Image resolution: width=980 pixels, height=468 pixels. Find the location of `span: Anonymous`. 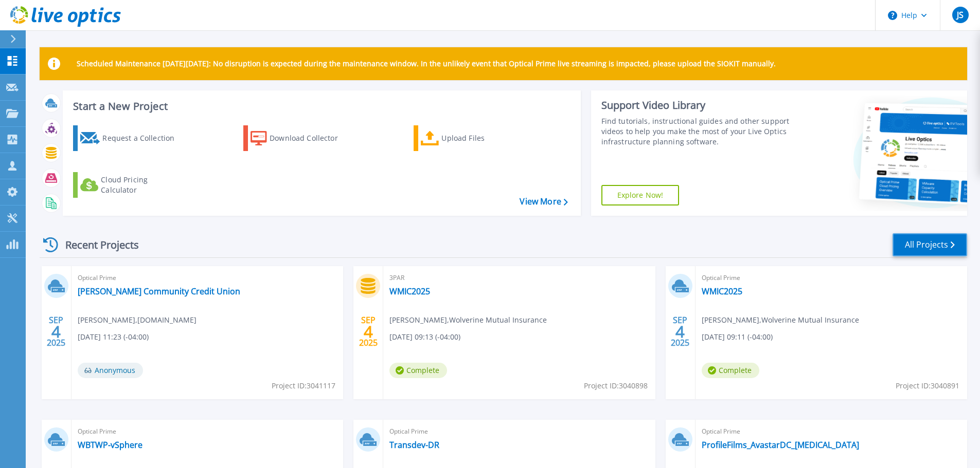

span: Anonymous is located at coordinates (110, 371).